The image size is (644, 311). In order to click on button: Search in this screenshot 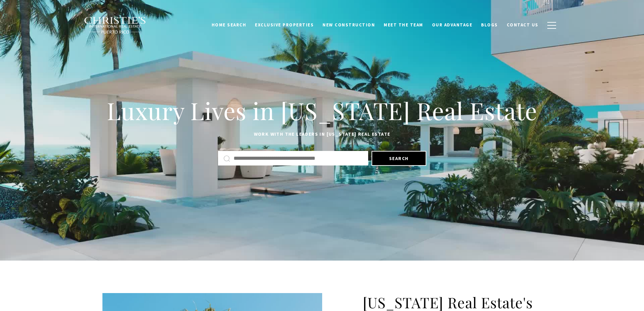, I will do `click(399, 158)`.